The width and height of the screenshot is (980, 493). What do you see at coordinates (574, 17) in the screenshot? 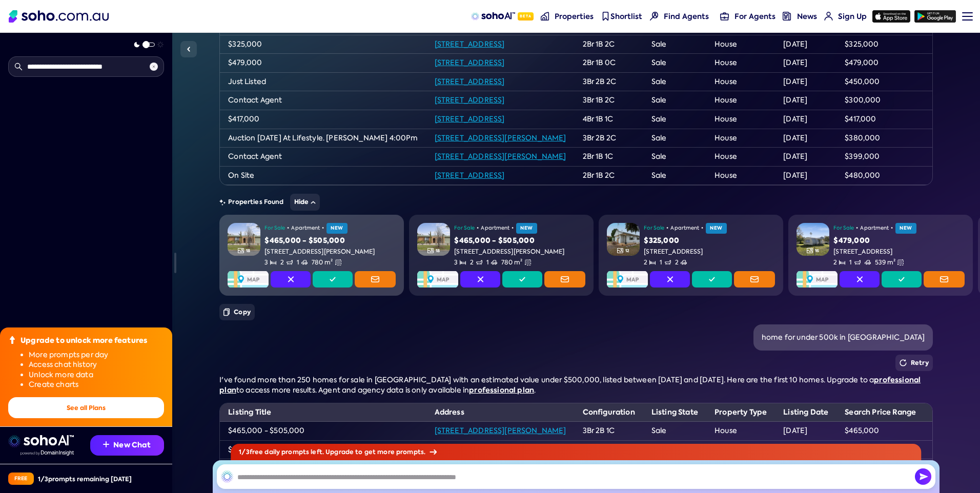
I see `span: Properties` at bounding box center [574, 17].